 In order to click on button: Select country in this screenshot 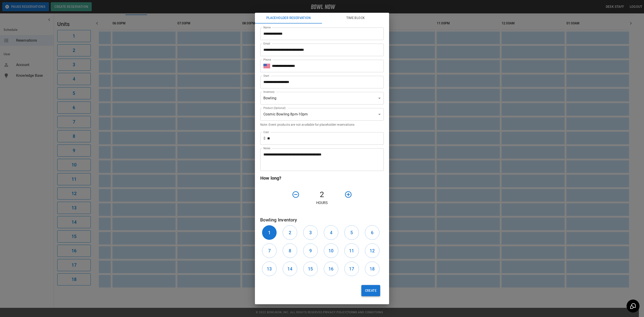, I will do `click(267, 66)`.